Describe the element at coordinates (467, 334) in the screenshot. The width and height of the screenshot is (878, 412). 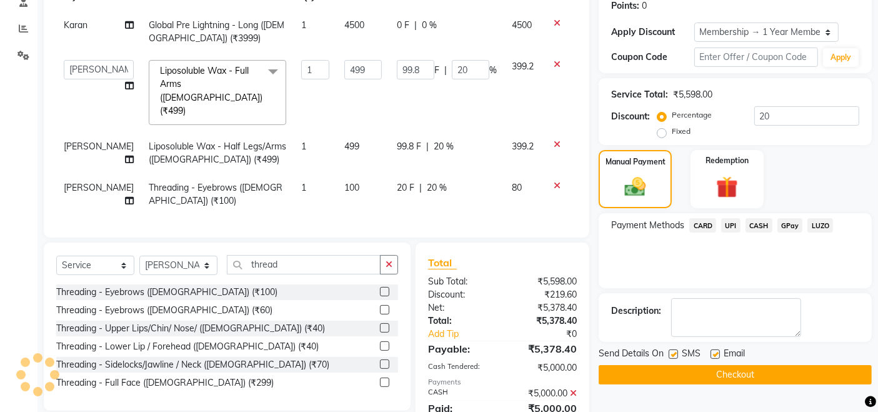
I see `a: Add Tip` at that location.